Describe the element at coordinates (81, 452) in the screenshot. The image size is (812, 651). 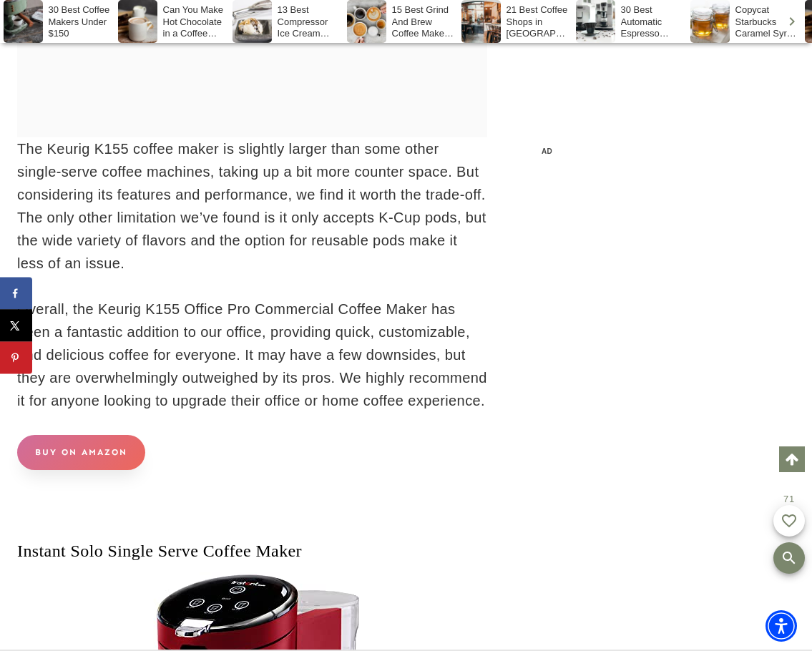
I see `a: buy on amazon` at that location.